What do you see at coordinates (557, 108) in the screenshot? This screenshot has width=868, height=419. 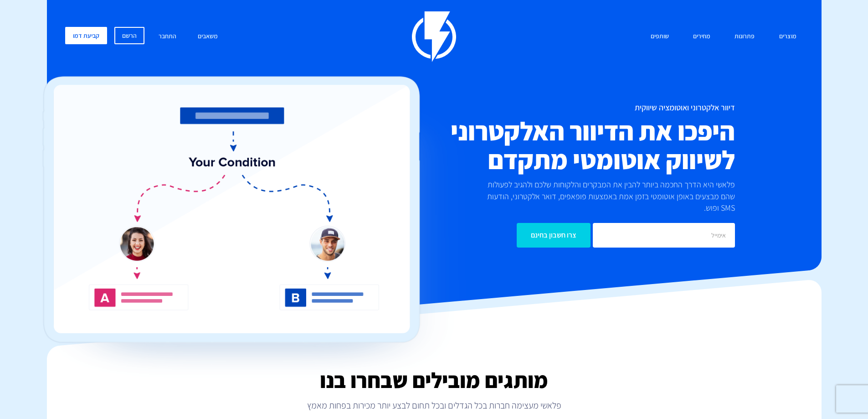 I see `h1: דיוור אלקטרוני ואוטומציה שיווקית` at bounding box center [557, 108].